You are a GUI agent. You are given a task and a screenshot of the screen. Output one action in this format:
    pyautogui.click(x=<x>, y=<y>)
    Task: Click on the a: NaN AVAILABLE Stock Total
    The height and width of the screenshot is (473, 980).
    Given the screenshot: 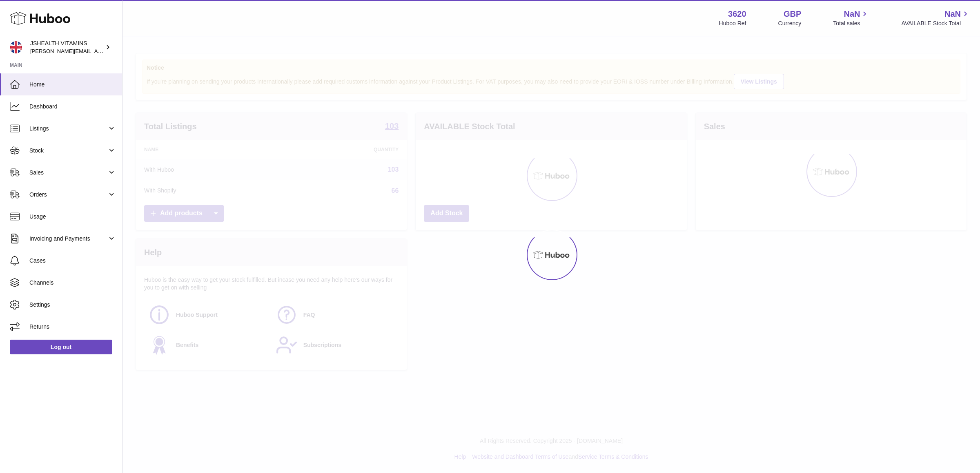 What is the action you would take?
    pyautogui.click(x=936, y=18)
    